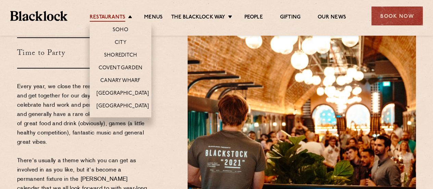  Describe the element at coordinates (120, 30) in the screenshot. I see `a: Soho` at that location.